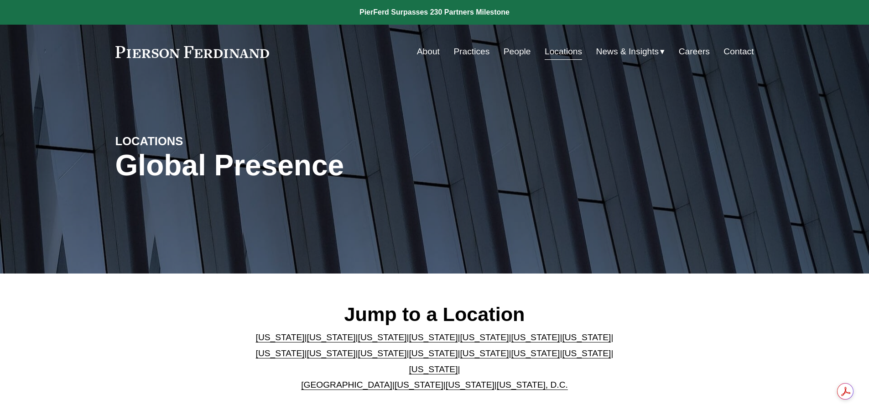 Image resolution: width=869 pixels, height=416 pixels. I want to click on a: Contact, so click(739, 52).